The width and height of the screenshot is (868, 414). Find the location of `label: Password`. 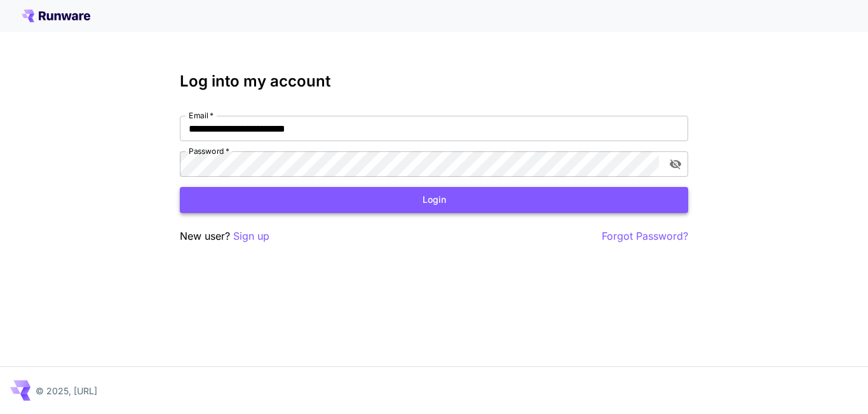

label: Password is located at coordinates (209, 150).